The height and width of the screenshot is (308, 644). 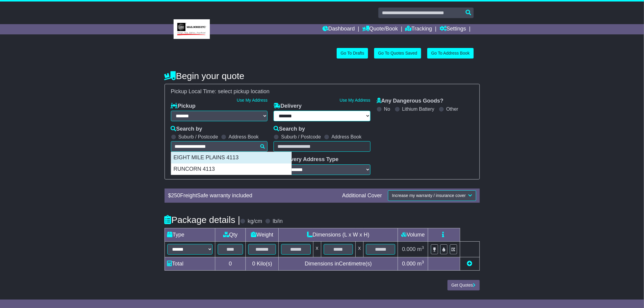 I want to click on a: Go To Quotes Saved, so click(x=398, y=53).